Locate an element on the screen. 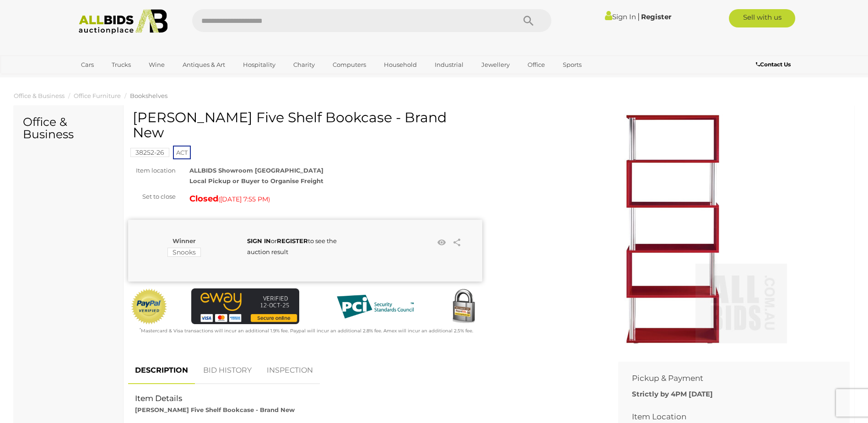 This screenshot has height=423, width=868. h2: Item Details is located at coordinates (366, 398).